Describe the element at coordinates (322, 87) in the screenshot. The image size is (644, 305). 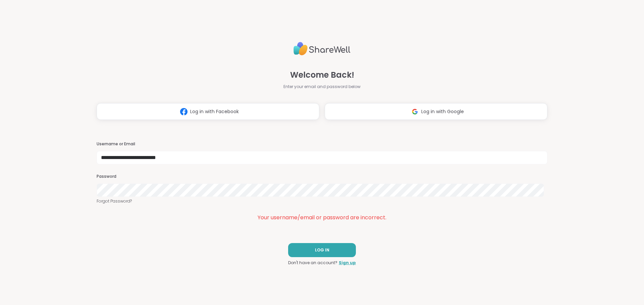
I see `span: Enter your email and password below` at that location.